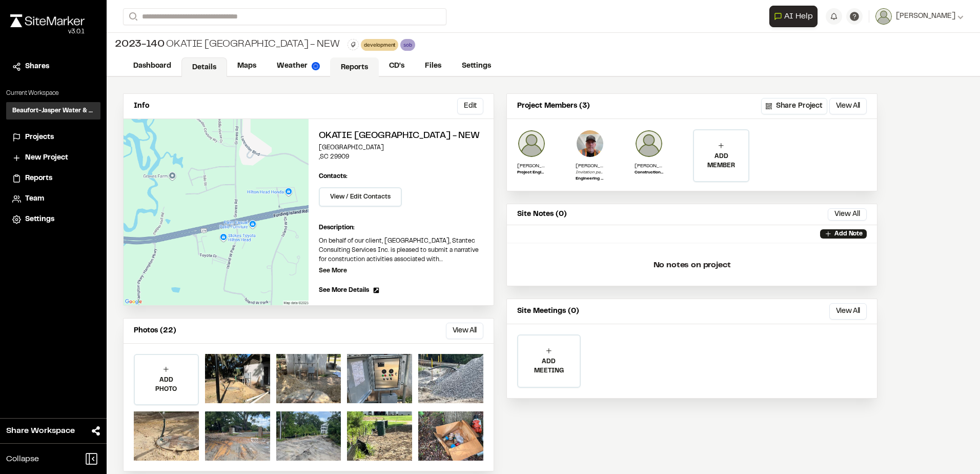 This screenshot has width=980, height=474. What do you see at coordinates (334, 176) in the screenshot?
I see `p: Contacts:` at bounding box center [334, 176].